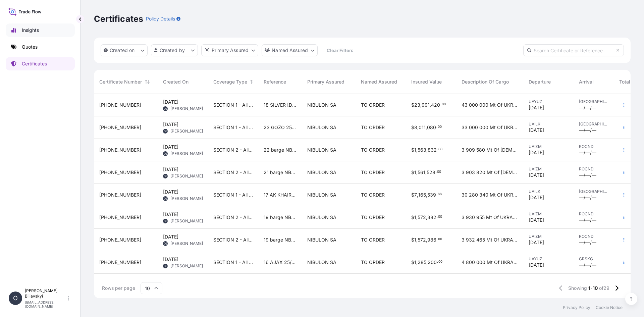 The height and width of the screenshot is (317, 644). Describe the element at coordinates (594, 260) in the screenshot. I see `span: GRSKG` at that location.